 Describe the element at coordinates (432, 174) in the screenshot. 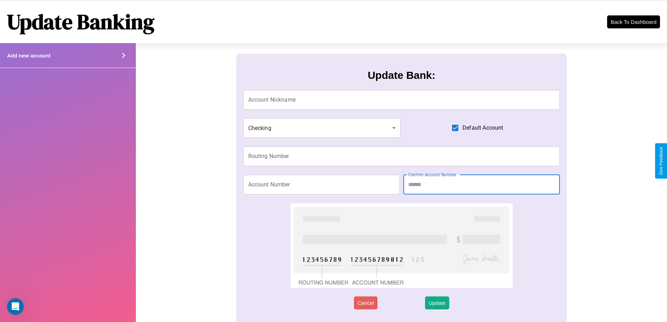

I see `label: Confirm Account Number` at that location.